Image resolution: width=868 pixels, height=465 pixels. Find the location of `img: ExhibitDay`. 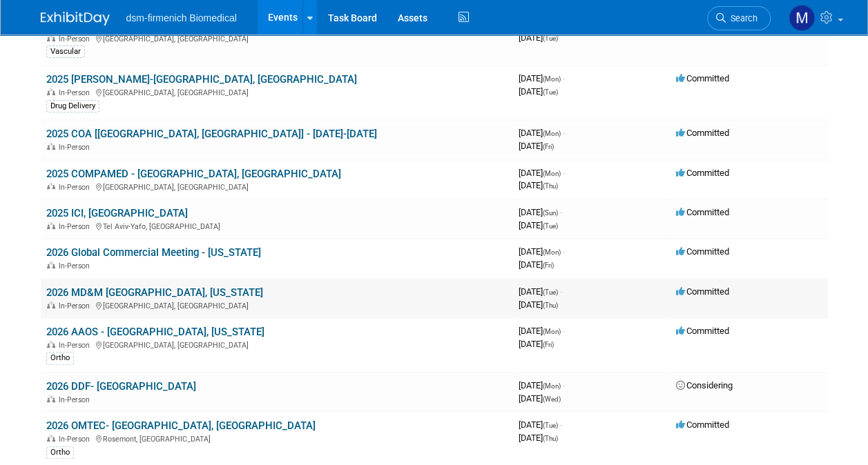

img: ExhibitDay is located at coordinates (76, 18).